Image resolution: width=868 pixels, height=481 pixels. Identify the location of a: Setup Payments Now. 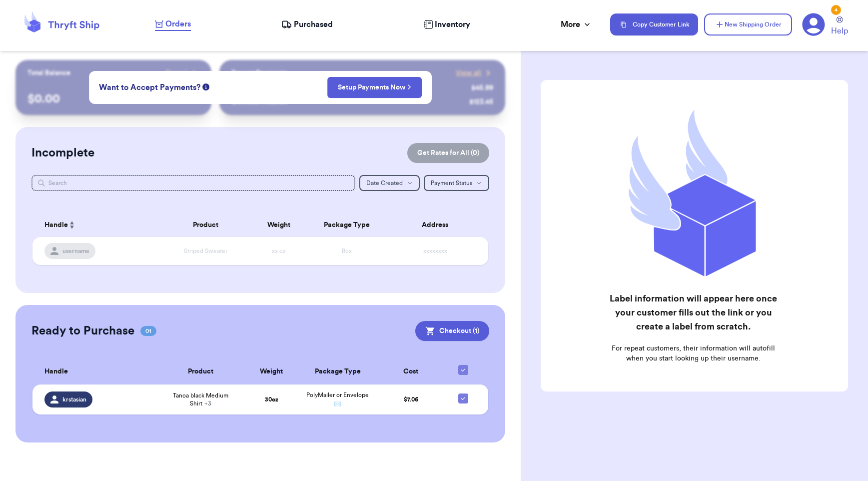
(374, 88).